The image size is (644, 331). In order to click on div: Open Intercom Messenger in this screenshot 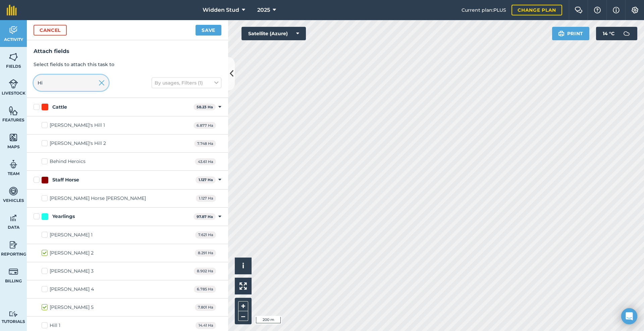, I will do `click(629, 316)`.